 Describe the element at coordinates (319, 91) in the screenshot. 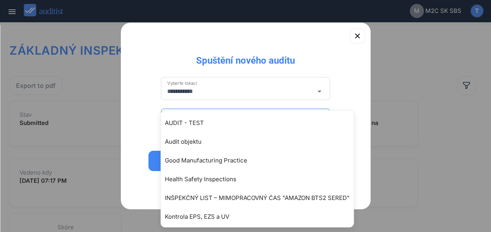

I see `i: arrow_drop_down` at that location.